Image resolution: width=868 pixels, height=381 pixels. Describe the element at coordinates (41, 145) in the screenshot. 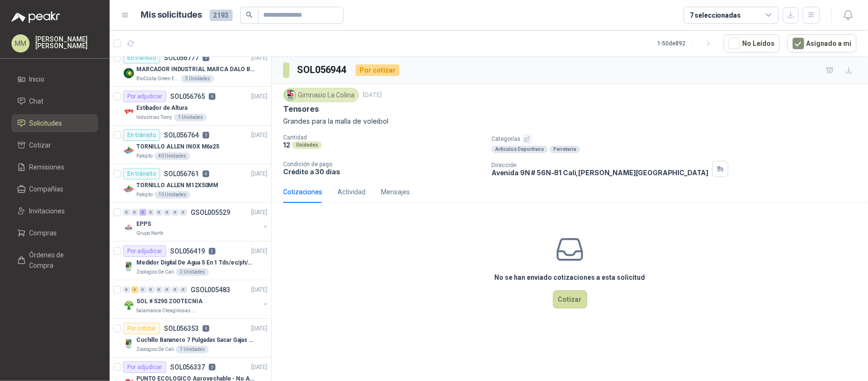

I see `span: Cotizar` at that location.